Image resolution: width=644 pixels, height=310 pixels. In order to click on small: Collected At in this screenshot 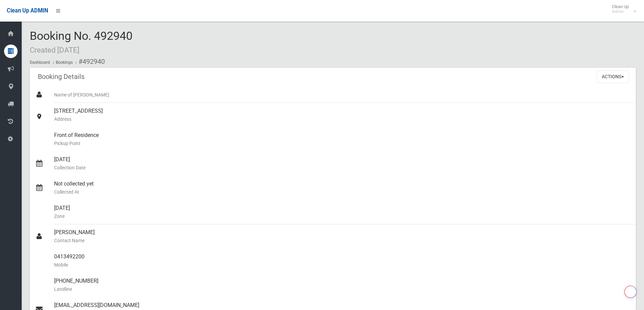, I will do `click(342, 192)`.